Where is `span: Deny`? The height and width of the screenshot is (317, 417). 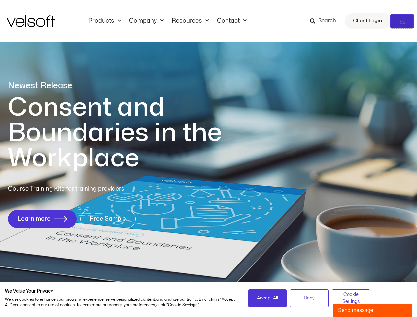 span: Deny is located at coordinates (309, 298).